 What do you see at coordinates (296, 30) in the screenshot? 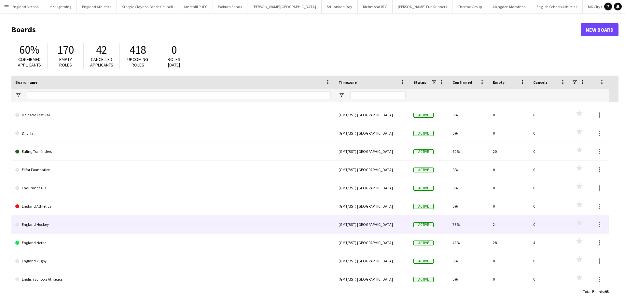
I see `h1: Boards` at bounding box center [296, 30].